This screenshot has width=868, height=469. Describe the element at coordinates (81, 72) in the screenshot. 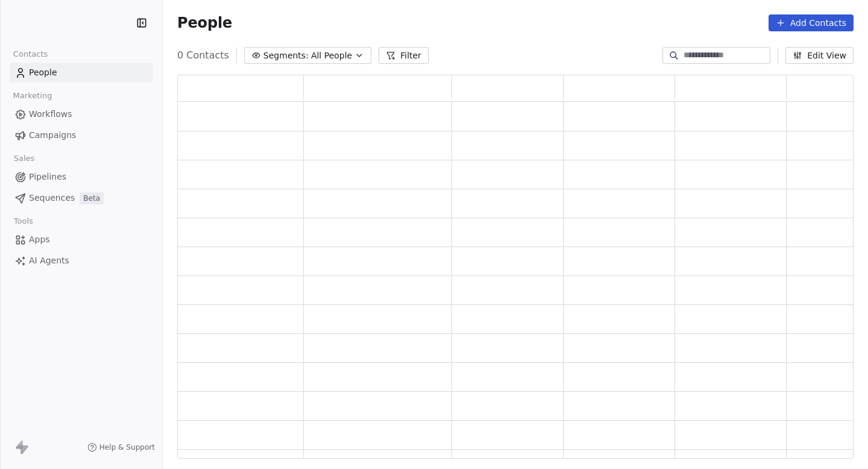

I see `a: People` at that location.